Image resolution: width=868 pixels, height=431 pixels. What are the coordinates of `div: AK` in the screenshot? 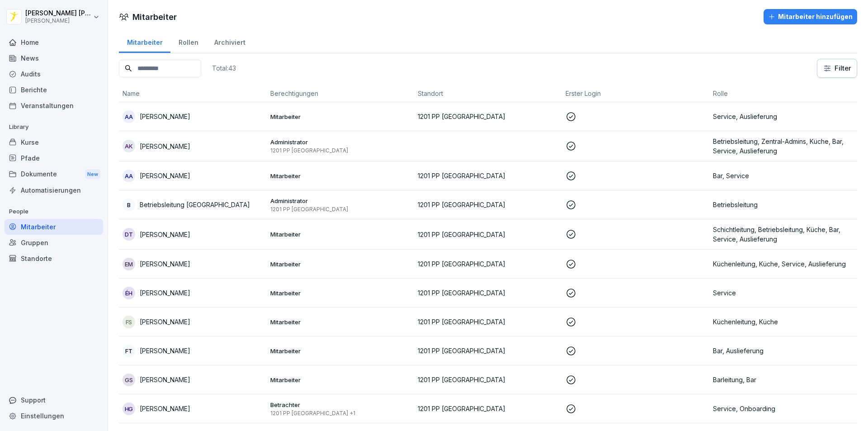 It's located at (129, 146).